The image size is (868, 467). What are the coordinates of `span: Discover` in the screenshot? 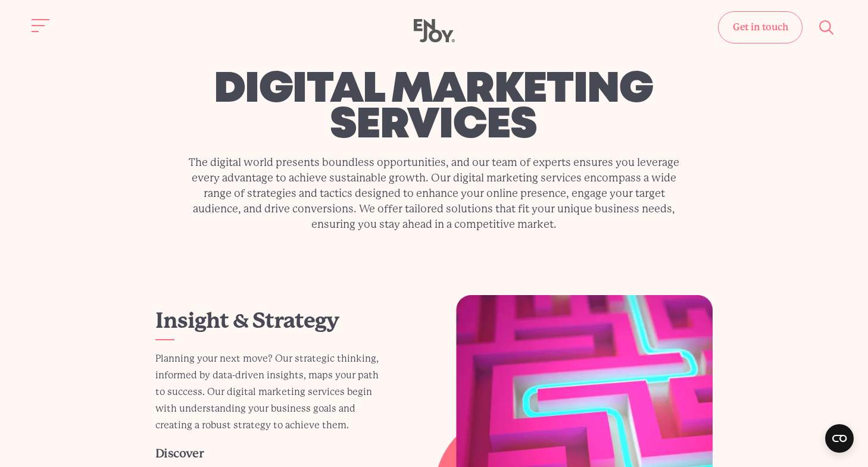 It's located at (179, 454).